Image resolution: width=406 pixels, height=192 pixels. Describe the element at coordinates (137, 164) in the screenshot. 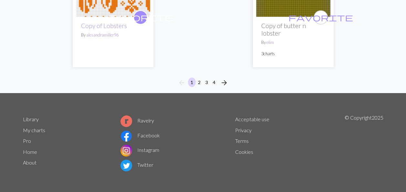

I see `a: Twitter` at that location.